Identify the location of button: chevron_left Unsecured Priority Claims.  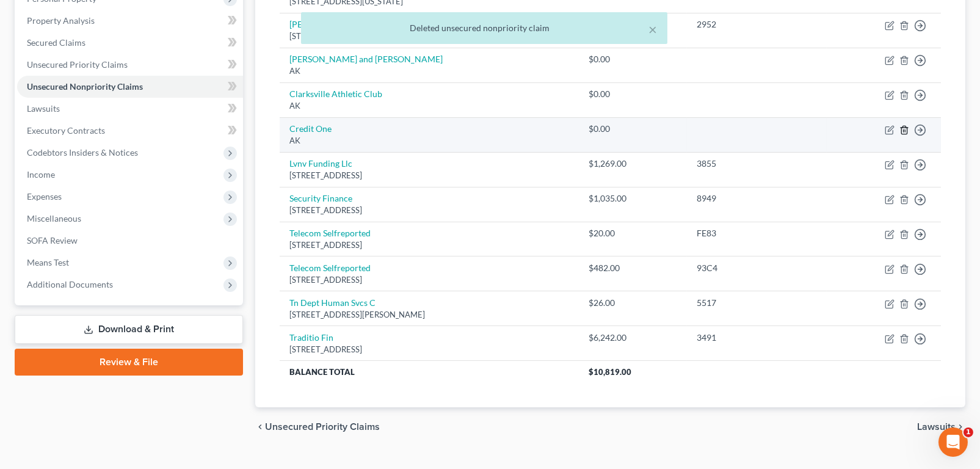
(318, 427).